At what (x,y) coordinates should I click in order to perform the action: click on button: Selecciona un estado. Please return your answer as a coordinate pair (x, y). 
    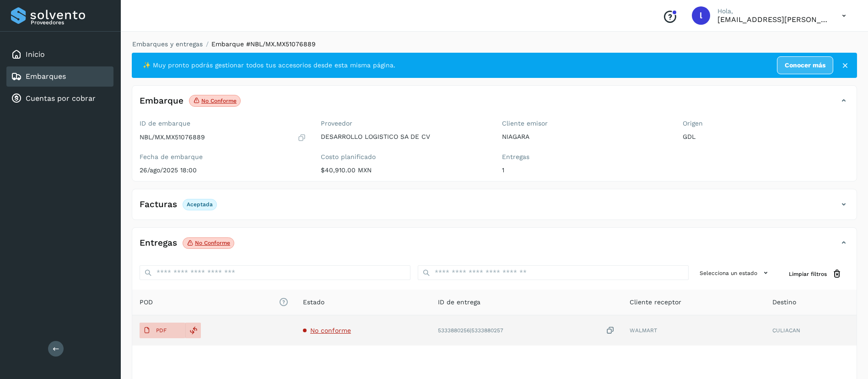
    Looking at the image, I should click on (735, 273).